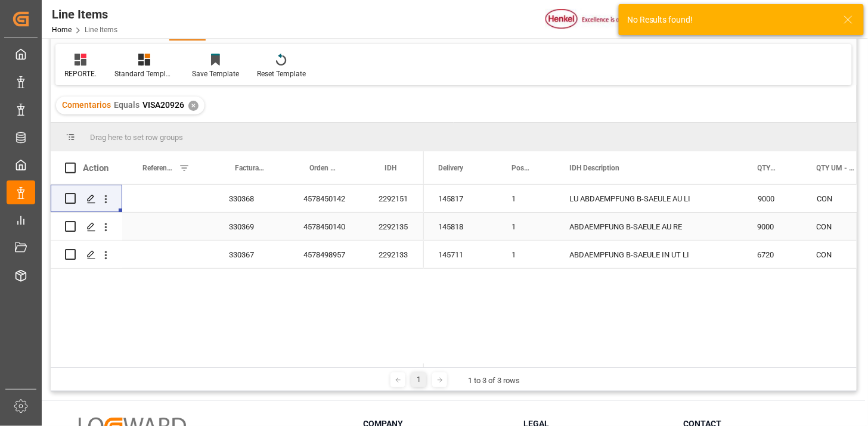 Image resolution: width=868 pixels, height=426 pixels. Describe the element at coordinates (394, 255) in the screenshot. I see `div: 2292133` at that location.